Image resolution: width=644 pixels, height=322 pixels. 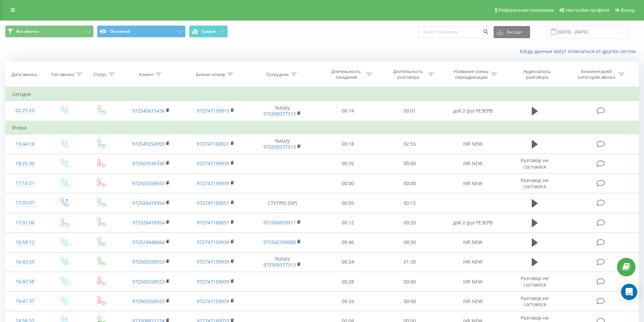 I want to click on div: 19:44:10, so click(x=25, y=144).